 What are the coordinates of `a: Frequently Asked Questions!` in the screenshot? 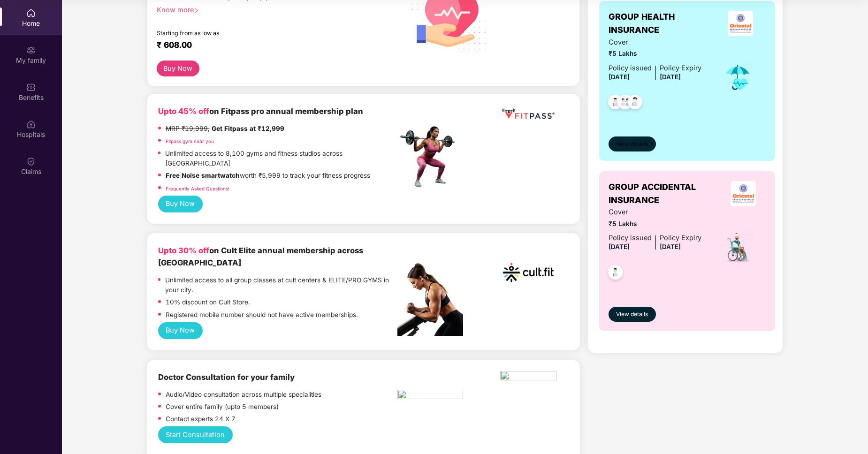 It's located at (197, 189).